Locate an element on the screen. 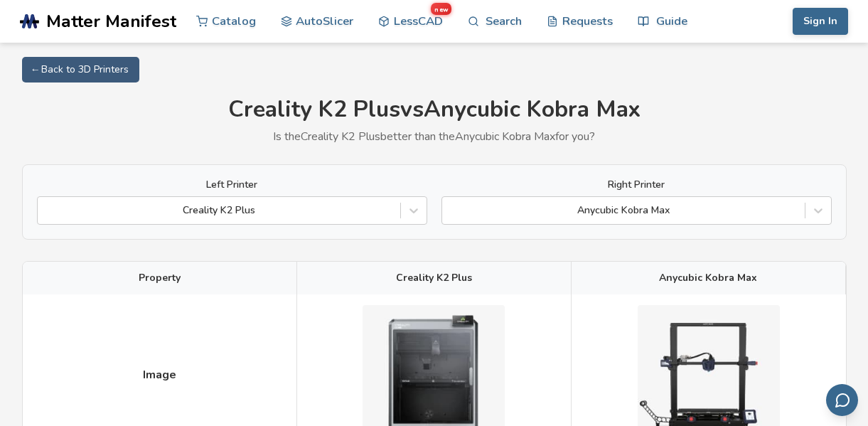 This screenshot has width=868, height=426. p: Is the Creality K2 Plus better than the Anycubic Kobra Max for you? is located at coordinates (434, 136).